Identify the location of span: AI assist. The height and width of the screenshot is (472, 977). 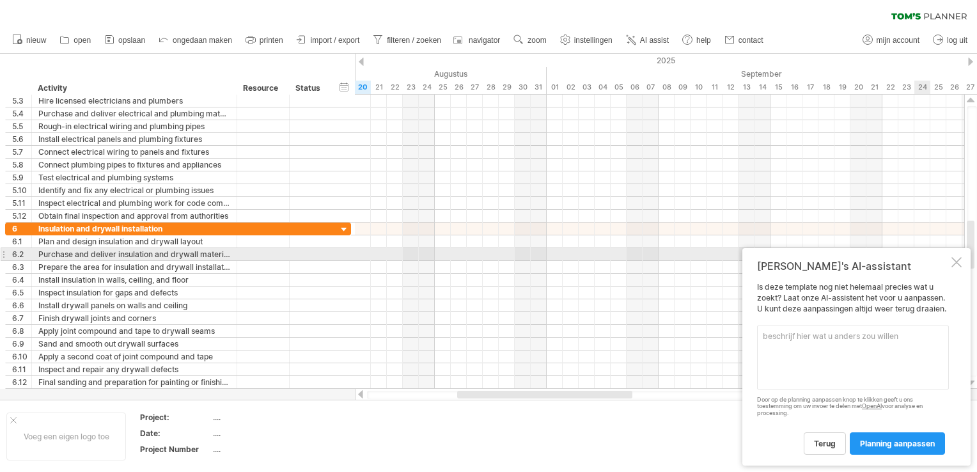
(654, 40).